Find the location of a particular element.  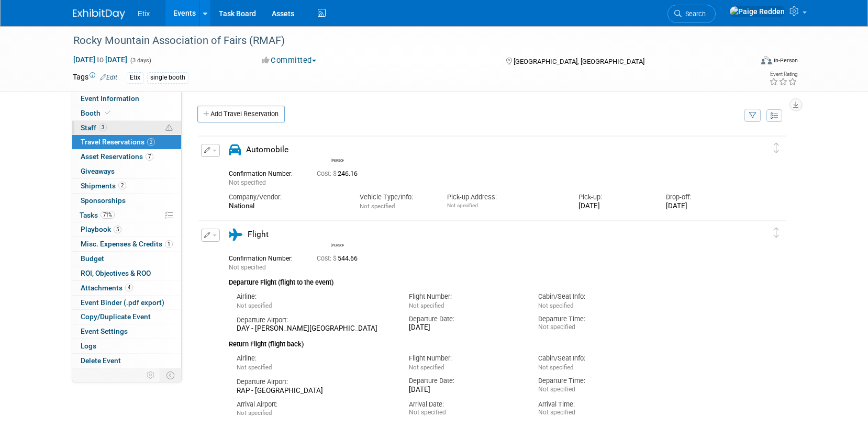

div: Pick-up Address: is located at coordinates (505, 198).